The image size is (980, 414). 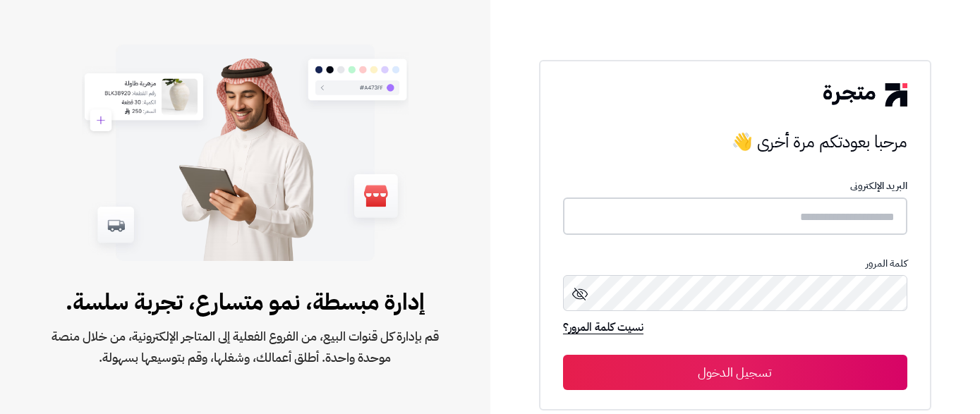 I want to click on h3: مرحبا بعودتكم مرة أخرى 👋, so click(x=735, y=142).